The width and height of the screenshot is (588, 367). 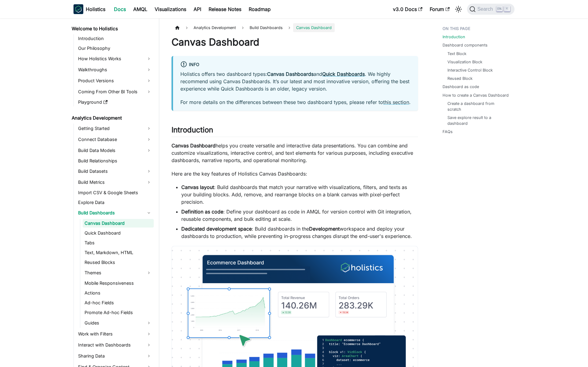 What do you see at coordinates (194, 146) in the screenshot?
I see `strong: Canvas Dashboard` at bounding box center [194, 146].